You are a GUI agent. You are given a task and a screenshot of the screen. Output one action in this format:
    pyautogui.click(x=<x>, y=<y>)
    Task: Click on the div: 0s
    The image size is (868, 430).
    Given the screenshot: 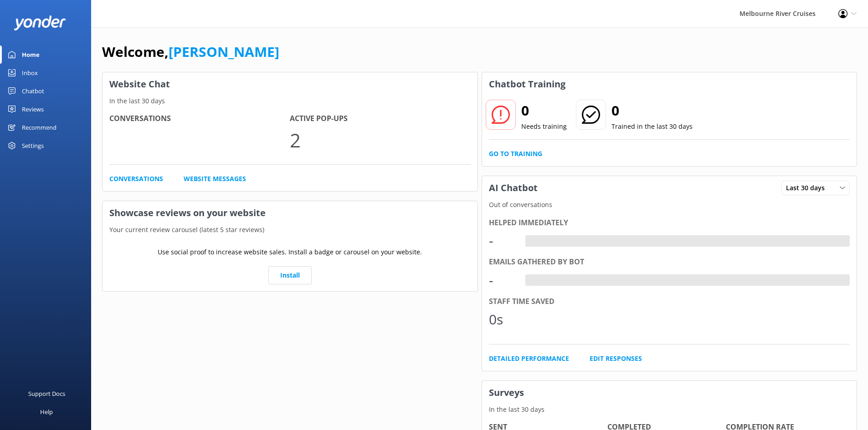 What is the action you would take?
    pyautogui.click(x=503, y=319)
    